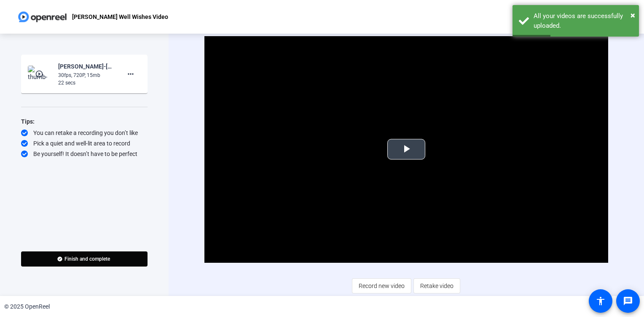 Image resolution: width=644 pixels, height=317 pixels. What do you see at coordinates (633, 15) in the screenshot?
I see `button: Close` at bounding box center [633, 15].